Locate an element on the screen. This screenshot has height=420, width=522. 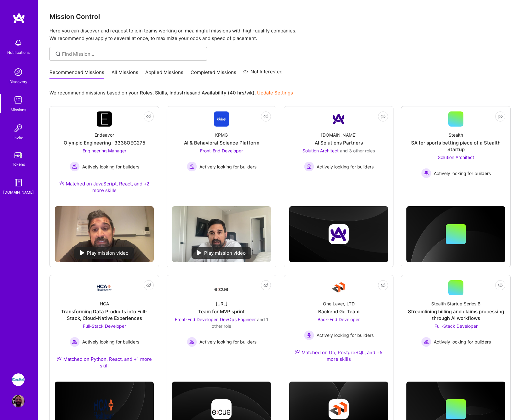
div: Transforming Data Products into Full-Stack, Cloud-Native Experiences is located at coordinates (104, 315).